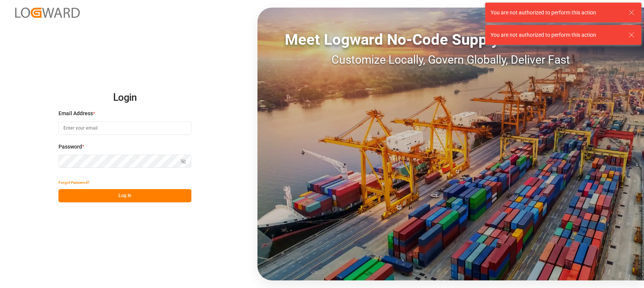 This screenshot has height=288, width=644. What do you see at coordinates (125, 196) in the screenshot?
I see `button: Log In` at bounding box center [125, 196].